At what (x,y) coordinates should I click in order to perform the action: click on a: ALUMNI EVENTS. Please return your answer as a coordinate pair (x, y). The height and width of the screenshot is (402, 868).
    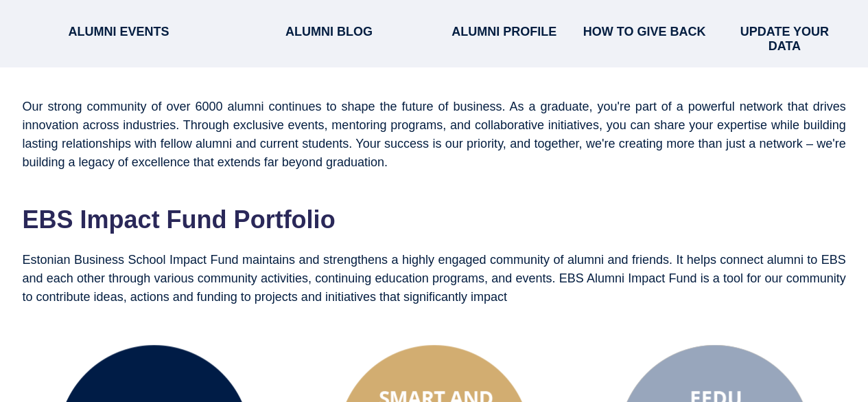
    Looking at the image, I should click on (118, 32).